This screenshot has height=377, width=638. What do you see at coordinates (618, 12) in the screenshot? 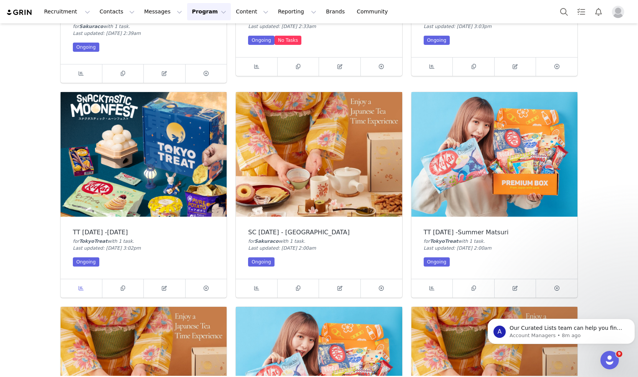
I see `img: placeholder-profile.jpg` at bounding box center [618, 12].